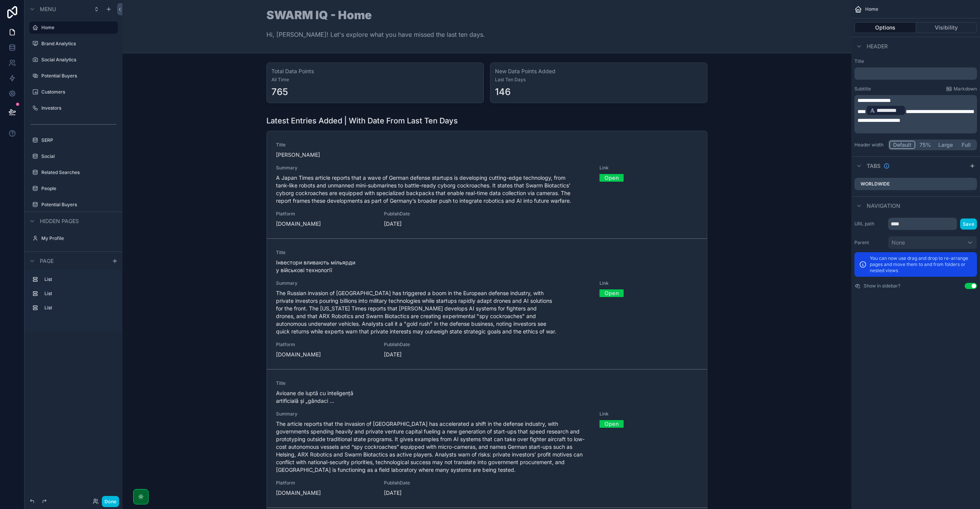 This screenshot has width=980, height=509. Describe the element at coordinates (78, 28) in the screenshot. I see `a: Home` at that location.